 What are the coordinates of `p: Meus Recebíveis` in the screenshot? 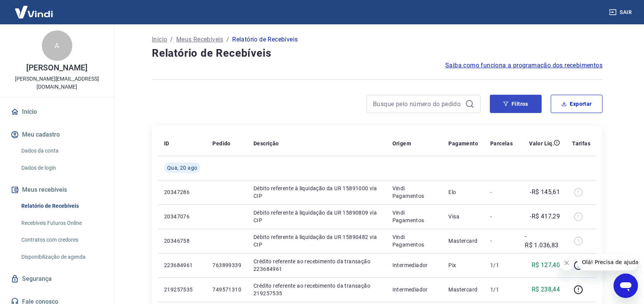 It's located at (199, 40).